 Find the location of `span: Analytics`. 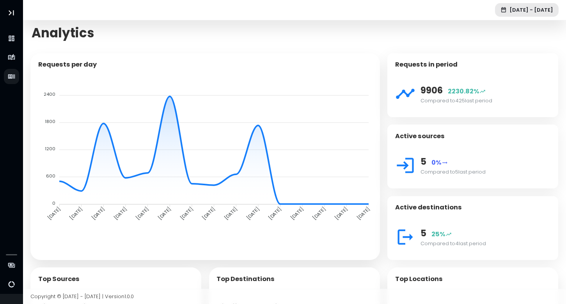

span: Analytics is located at coordinates (63, 33).